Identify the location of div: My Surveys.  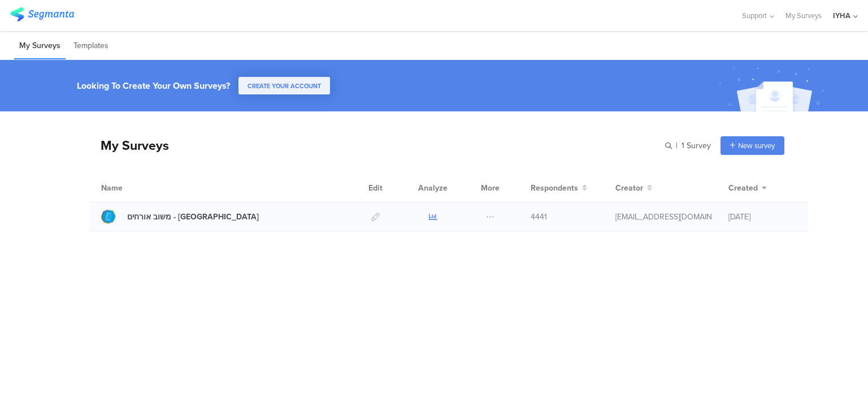
(129, 145).